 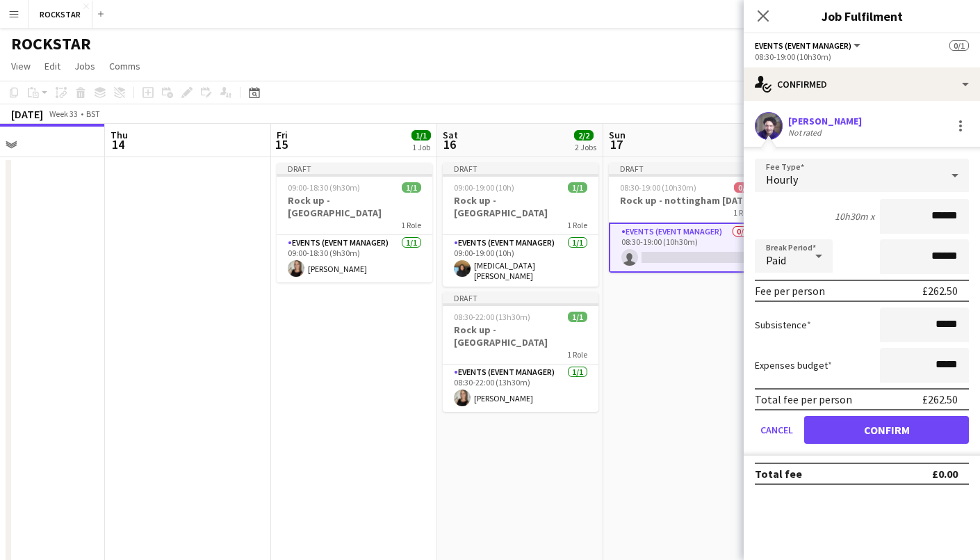 I want to click on div: 2 Jobs, so click(x=585, y=147).